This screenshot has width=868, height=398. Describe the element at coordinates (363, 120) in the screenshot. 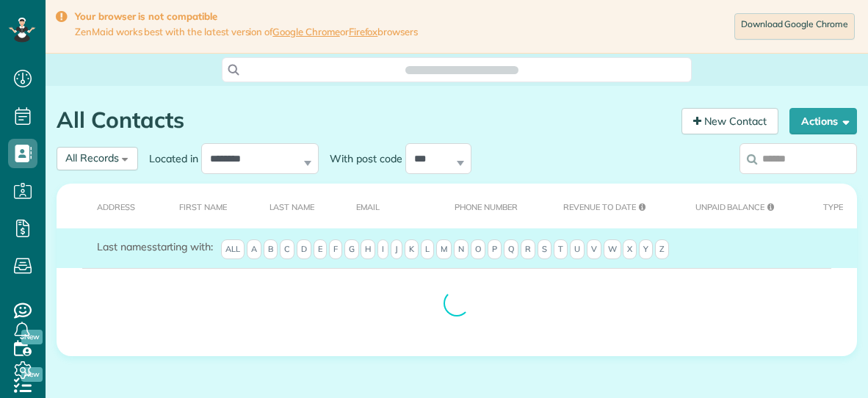

I see `h1: All Contacts` at that location.